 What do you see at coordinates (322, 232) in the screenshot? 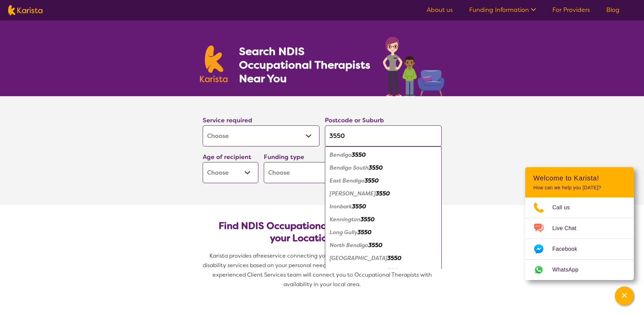
I see `h2: Find NDIS Occupational Therapists based on your Location & Needs` at bounding box center [322, 232].